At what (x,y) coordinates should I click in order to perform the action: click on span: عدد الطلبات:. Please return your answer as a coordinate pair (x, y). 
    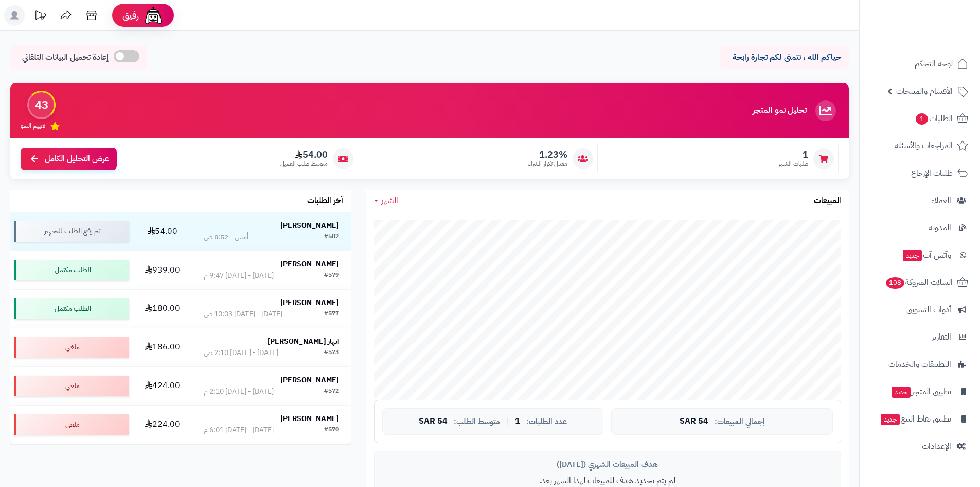
    Looking at the image, I should click on (547, 421).